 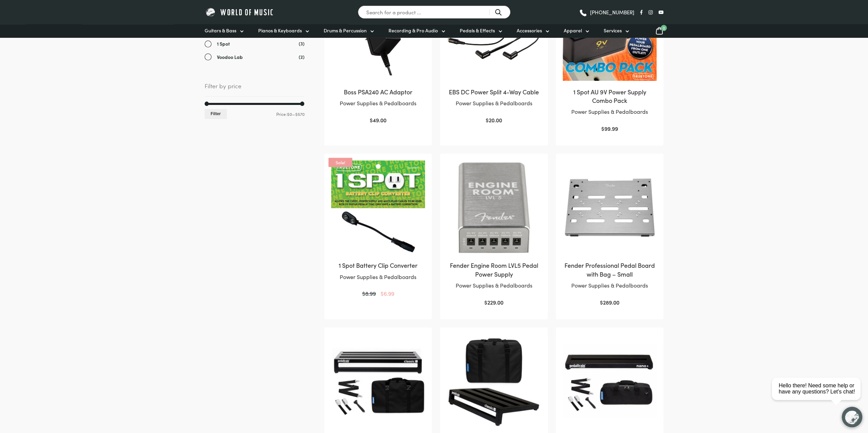 What do you see at coordinates (529, 30) in the screenshot?
I see `span: Accessories` at bounding box center [529, 30].